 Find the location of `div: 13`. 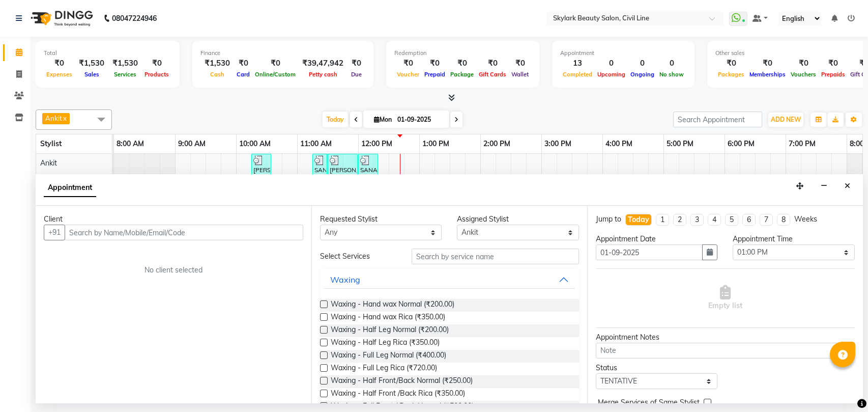

div: 13 is located at coordinates (578, 63).